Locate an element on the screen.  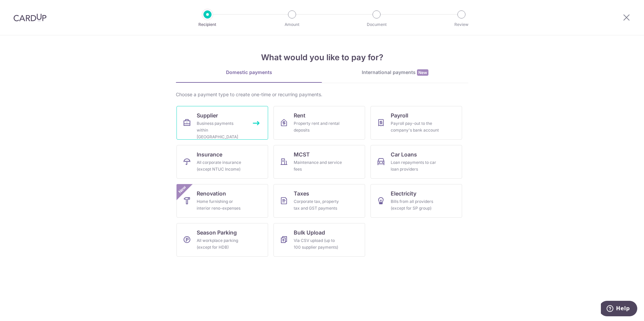
span: Supplier is located at coordinates (207, 116).